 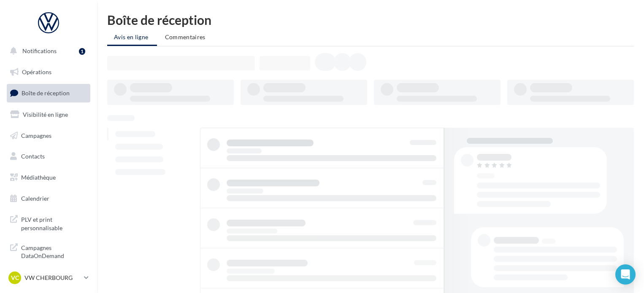 What do you see at coordinates (49, 136) in the screenshot?
I see `a: Campagnes` at bounding box center [49, 136].